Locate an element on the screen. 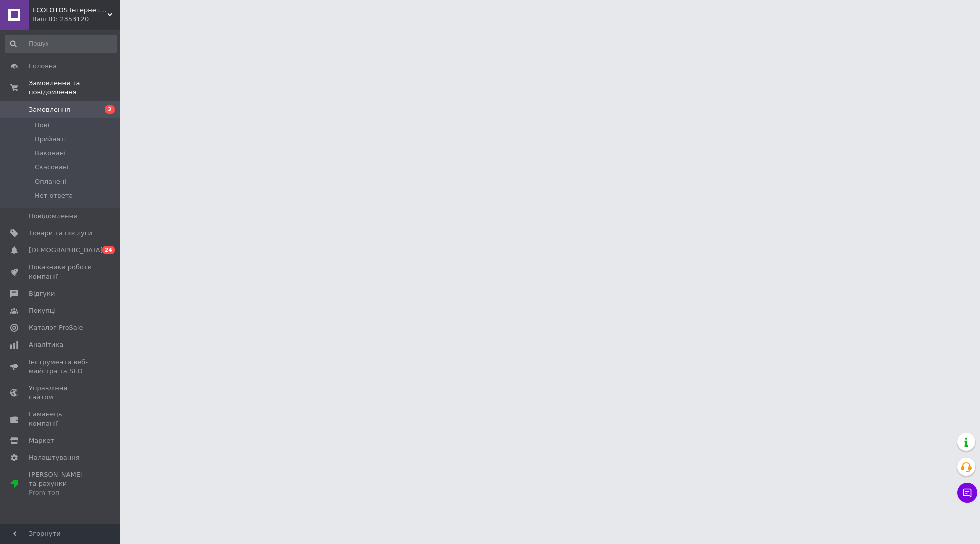 Image resolution: width=980 pixels, height=544 pixels. span: Нові is located at coordinates (42, 125).